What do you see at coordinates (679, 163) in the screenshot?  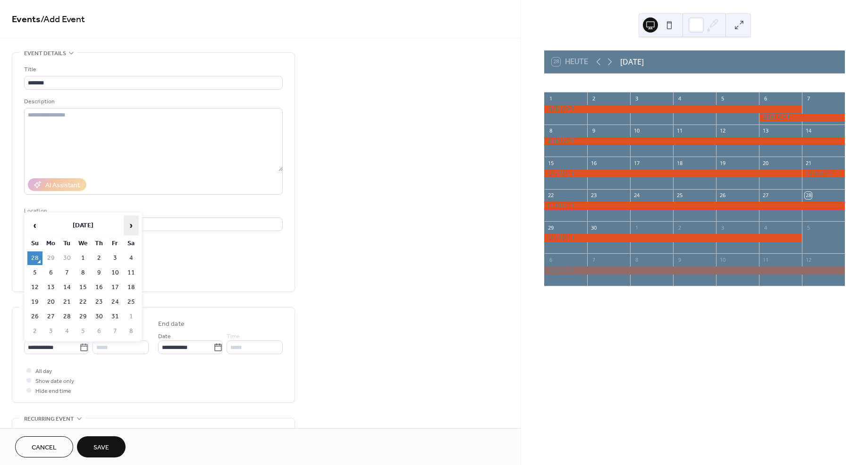 I see `div: 18` at bounding box center [679, 163].